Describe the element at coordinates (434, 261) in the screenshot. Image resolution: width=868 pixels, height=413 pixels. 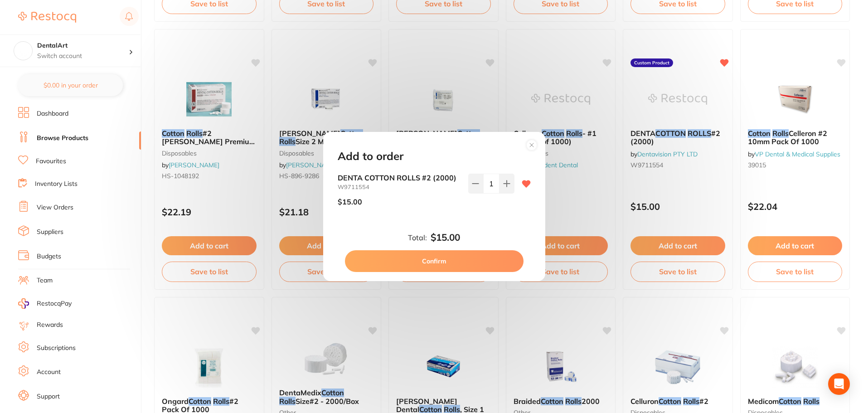
I see `button: Confirm` at that location.